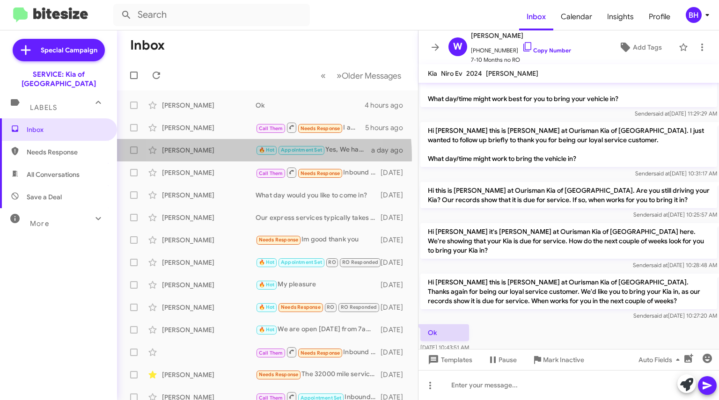 This screenshot has height=400, width=719. Describe the element at coordinates (388, 128) in the screenshot. I see `div: 5 hours ago` at that location.